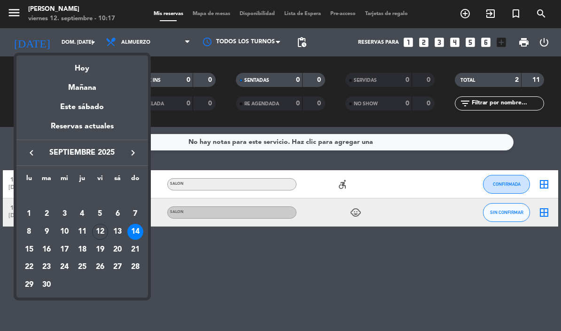 The width and height of the screenshot is (561, 331). Describe the element at coordinates (47, 232) in the screenshot. I see `div: 9` at that location.